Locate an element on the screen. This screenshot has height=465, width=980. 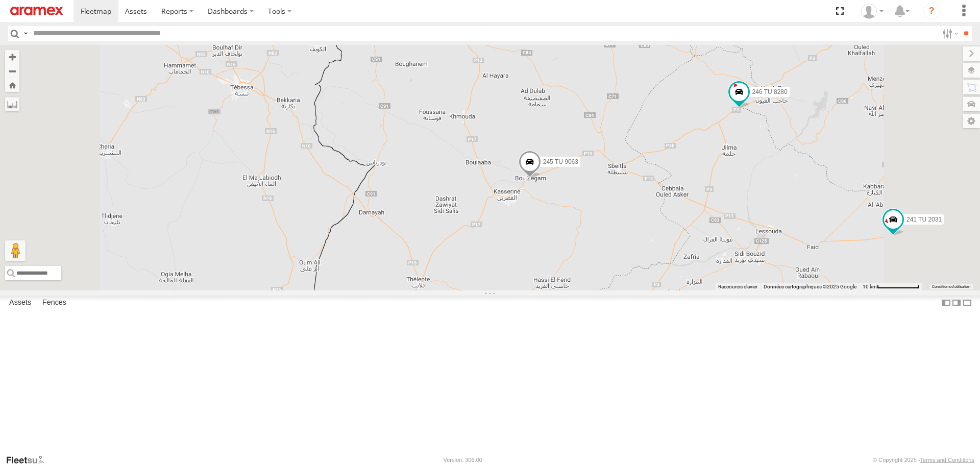
img: aramex-logo.svg is located at coordinates (37, 11).